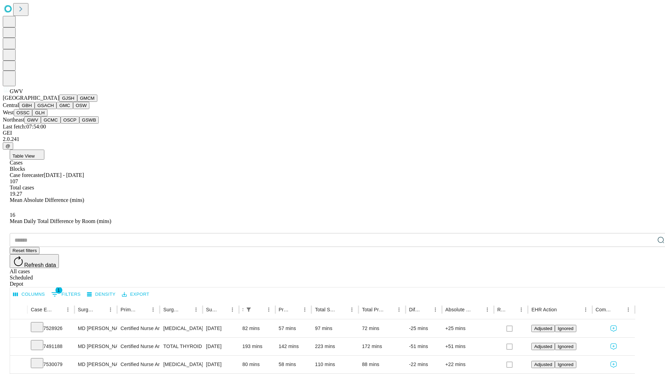  I want to click on button: GWV, so click(33, 120).